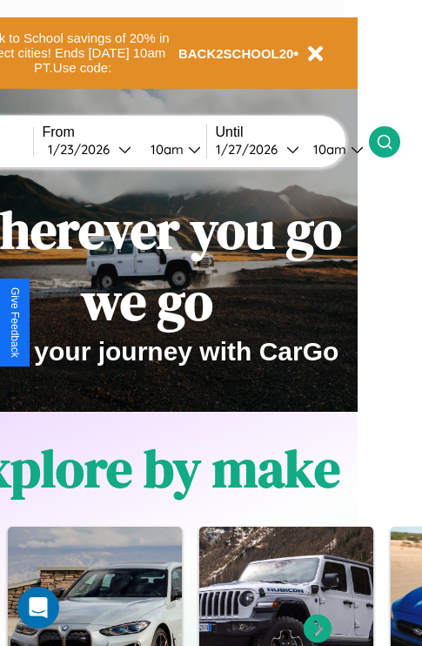 Image resolution: width=422 pixels, height=646 pixels. I want to click on div: Open Intercom Messenger, so click(38, 607).